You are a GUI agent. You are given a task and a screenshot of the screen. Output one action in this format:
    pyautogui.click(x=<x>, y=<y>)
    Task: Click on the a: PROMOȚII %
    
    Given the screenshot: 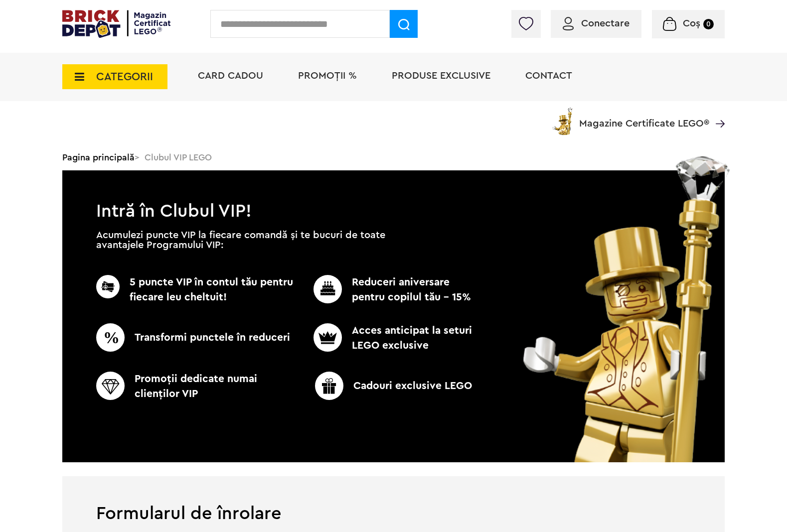 What is the action you would take?
    pyautogui.click(x=327, y=75)
    